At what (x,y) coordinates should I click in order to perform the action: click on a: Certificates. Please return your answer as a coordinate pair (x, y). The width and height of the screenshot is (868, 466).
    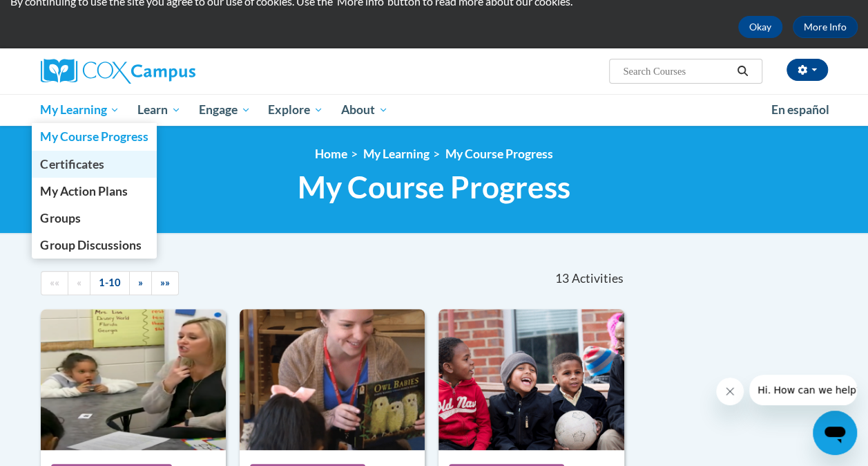
    Looking at the image, I should click on (94, 164).